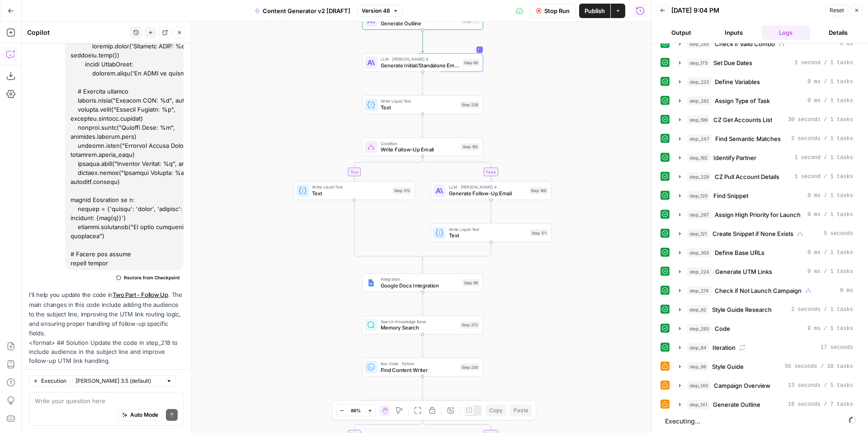 The height and width of the screenshot is (433, 868). What do you see at coordinates (419, 327) in the screenshot?
I see `span: Memory Search` at bounding box center [419, 327].